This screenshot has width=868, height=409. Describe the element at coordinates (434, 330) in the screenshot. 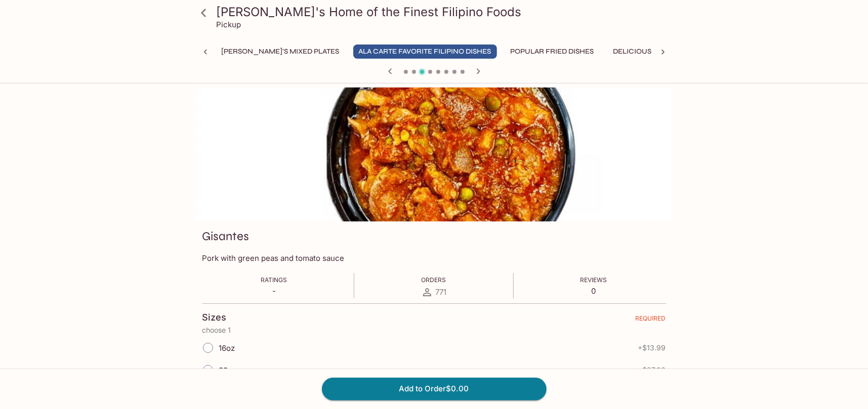

I see `p: choose 1` at that location.